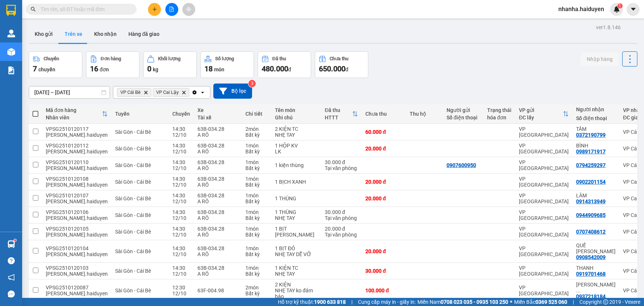 The width and height of the screenshot is (644, 306). Describe the element at coordinates (33, 9) in the screenshot. I see `span: search` at that location.